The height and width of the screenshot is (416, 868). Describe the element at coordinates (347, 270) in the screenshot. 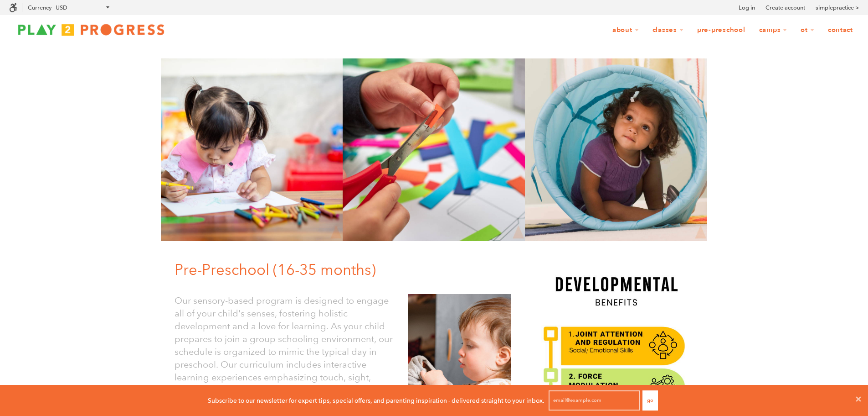

I see `h1: Pre-Preschool (16-35 months)` at that location.